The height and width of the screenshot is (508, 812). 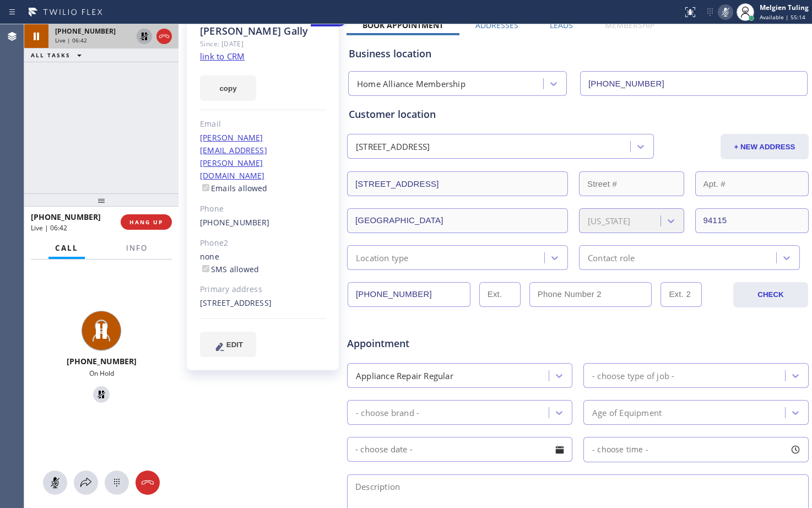 What do you see at coordinates (263, 242) in the screenshot?
I see `div: Phone2` at bounding box center [263, 242].